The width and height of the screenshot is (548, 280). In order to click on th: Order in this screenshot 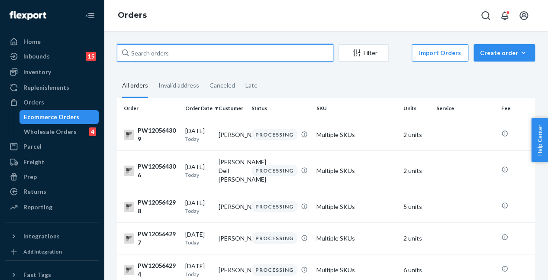, I will do `click(149, 108)`.